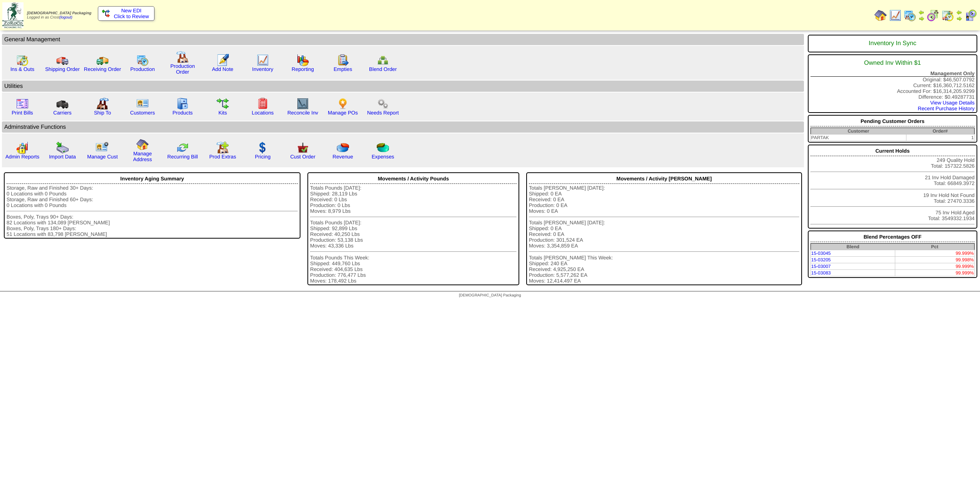  What do you see at coordinates (262, 112) in the screenshot?
I see `a: Locations` at bounding box center [262, 112].